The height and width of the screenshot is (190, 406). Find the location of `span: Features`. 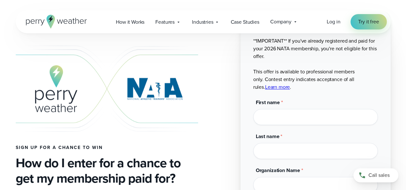

span: Features is located at coordinates (165, 22).